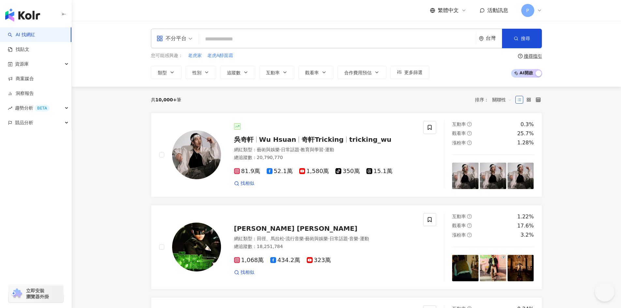 This screenshot has height=308, width=621. Describe the element at coordinates (495, 100) in the screenshot. I see `div: 排序：` at that location.